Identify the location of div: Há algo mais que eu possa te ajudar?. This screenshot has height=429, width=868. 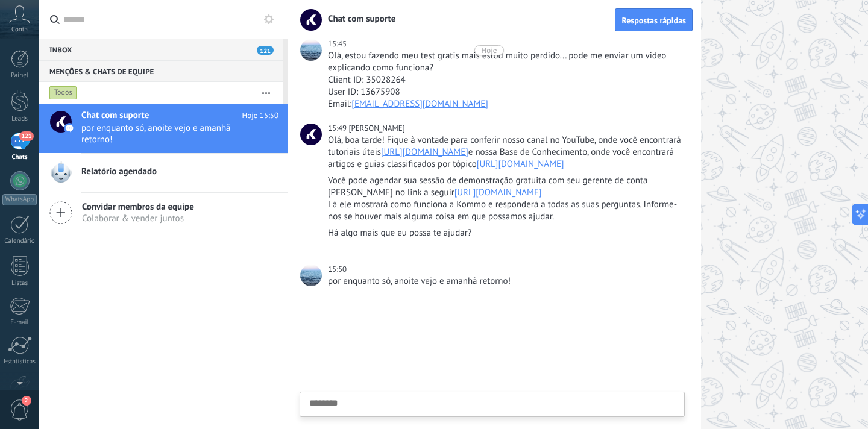
(505, 233).